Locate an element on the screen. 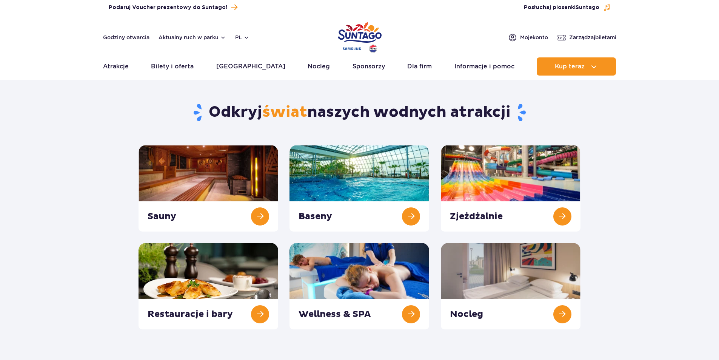 Image resolution: width=719 pixels, height=360 pixels. a: Atrakcje is located at coordinates (116, 66).